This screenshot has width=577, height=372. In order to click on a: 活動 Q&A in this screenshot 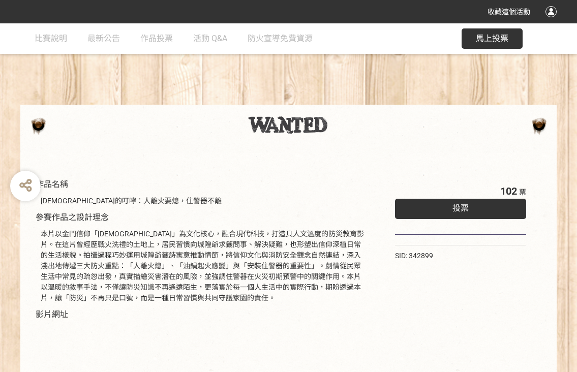, I will do `click(210, 39)`.